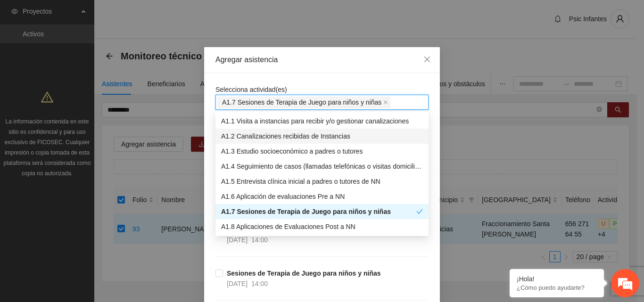  Describe the element at coordinates (322, 196) in the screenshot. I see `div: A1.6 Aplicación de evaluaciones Pre a NN` at that location.